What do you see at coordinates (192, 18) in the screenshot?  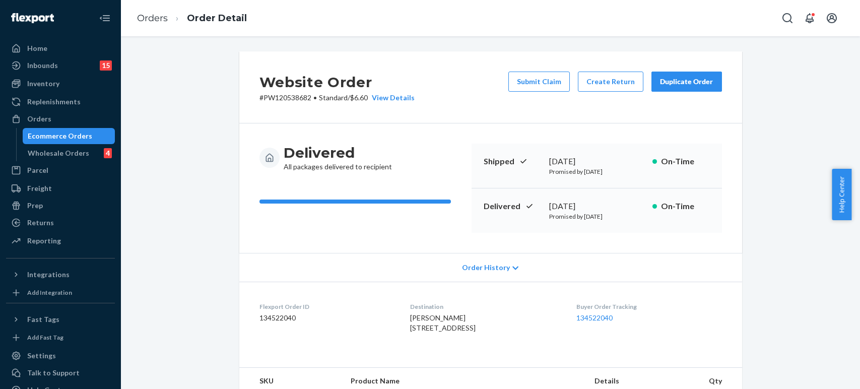 I see `ol: breadcrumbs` at bounding box center [192, 18].